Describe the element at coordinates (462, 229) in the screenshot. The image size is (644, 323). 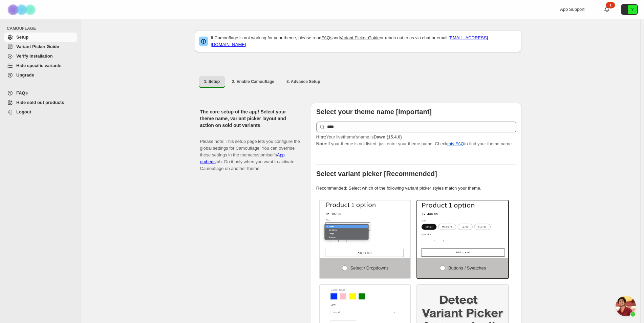
I see `img: Buttons / Swatches` at that location.